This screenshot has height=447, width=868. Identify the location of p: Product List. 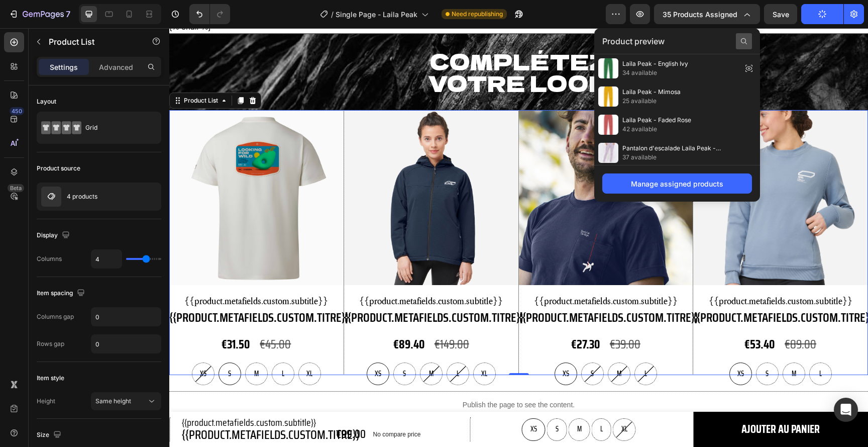
(92, 42).